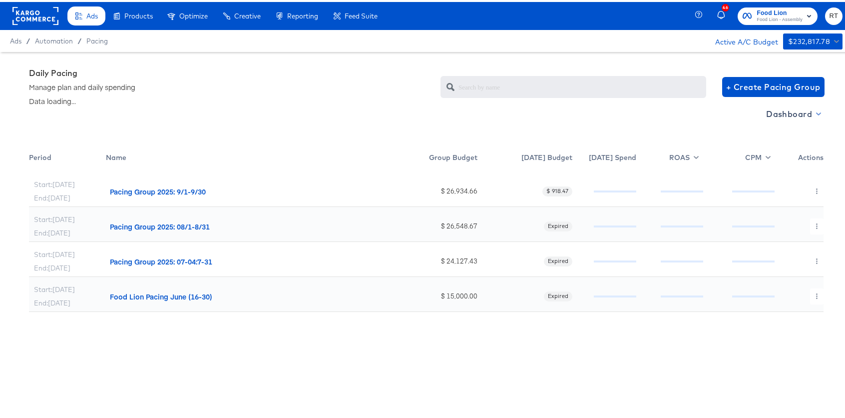  I want to click on div: Name, so click(249, 157).